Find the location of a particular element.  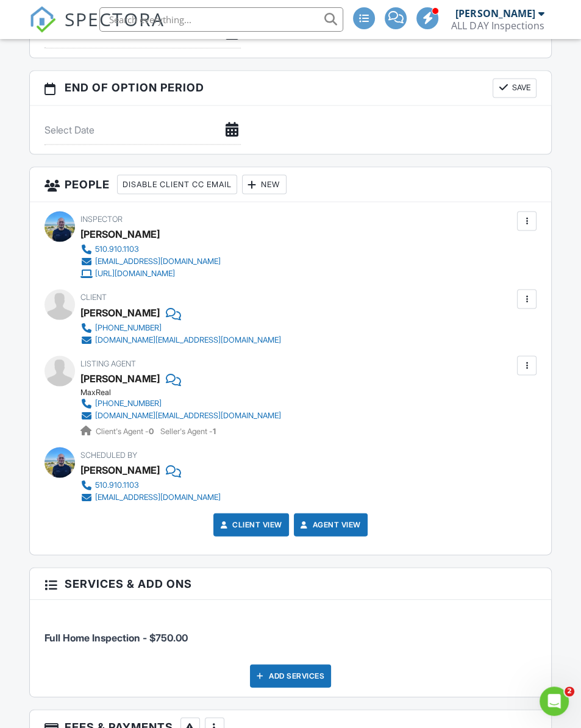

div: ALL DAY Inspections is located at coordinates (497, 25).